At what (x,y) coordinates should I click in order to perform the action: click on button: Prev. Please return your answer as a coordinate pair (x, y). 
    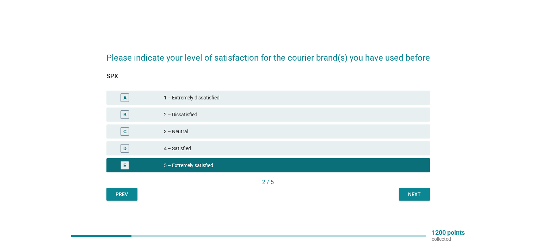
    Looking at the image, I should click on (122, 194).